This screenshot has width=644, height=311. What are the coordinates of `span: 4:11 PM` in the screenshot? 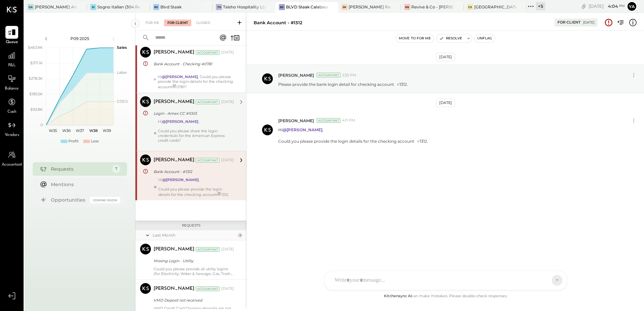 It's located at (349, 120).